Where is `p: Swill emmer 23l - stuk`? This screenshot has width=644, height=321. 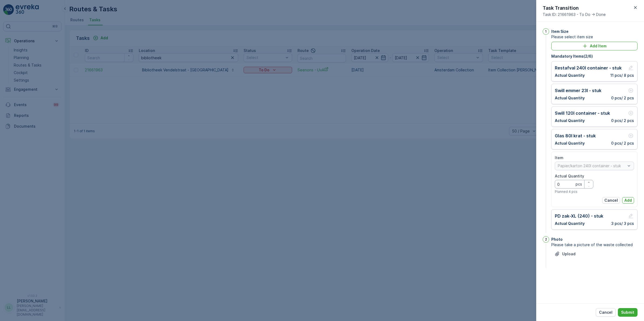 p: Swill emmer 23l - stuk is located at coordinates (578, 91).